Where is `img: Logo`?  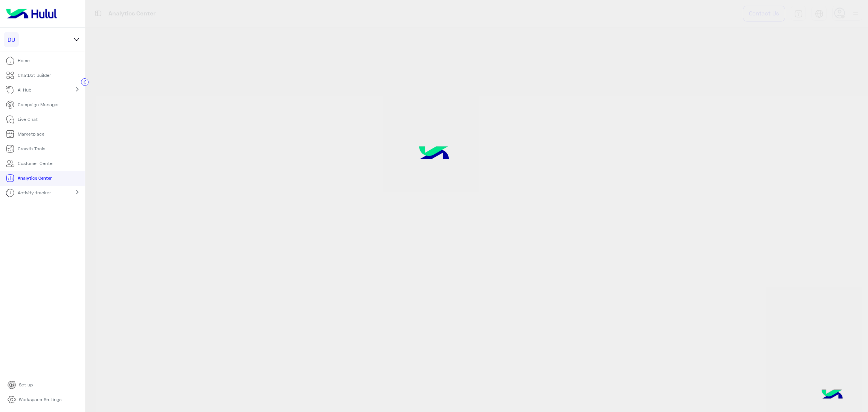
img: Logo is located at coordinates (31, 13).